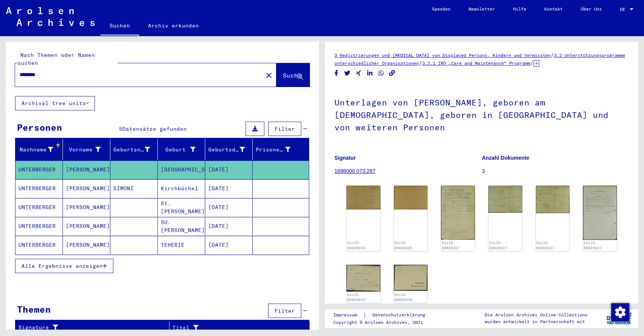  Describe the element at coordinates (392, 73) in the screenshot. I see `button: Copy link` at that location.